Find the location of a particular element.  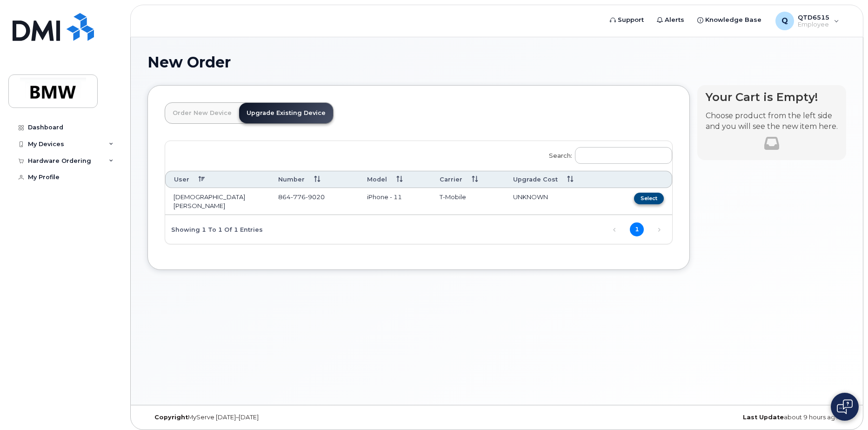

th: Carrier: activate to sort column ascending is located at coordinates (468, 179).